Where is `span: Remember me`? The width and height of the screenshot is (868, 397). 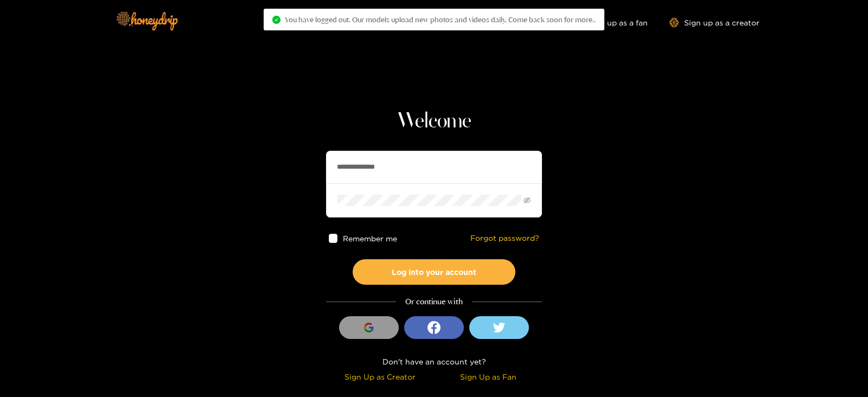 span: Remember me is located at coordinates (371, 238).